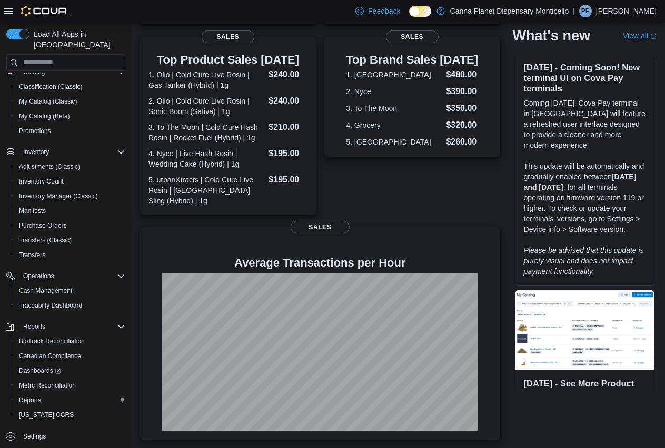 Image resolution: width=665 pixels, height=448 pixels. Describe the element at coordinates (70, 226) in the screenshot. I see `span: Purchase Orders` at that location.